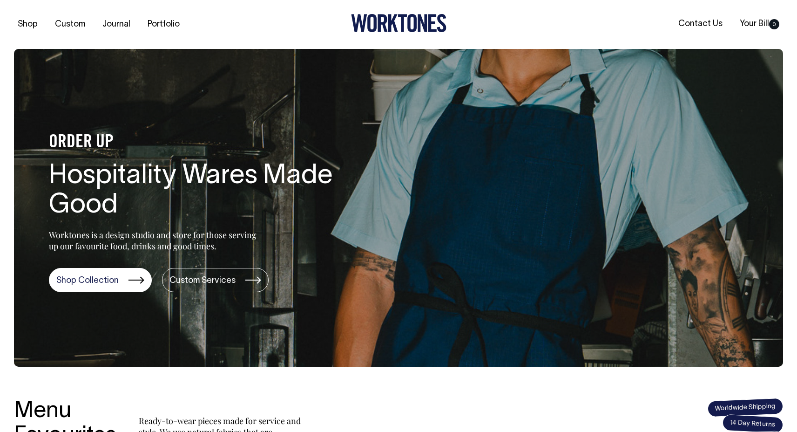  Describe the element at coordinates (155, 240) in the screenshot. I see `p: Worktones is a design studio and store for those serving up our favourite food, drinks and good t...` at that location.